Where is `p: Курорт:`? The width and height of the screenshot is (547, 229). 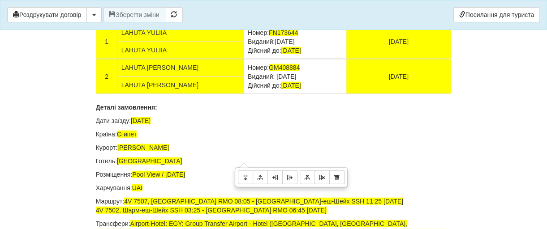
p: Курорт: is located at coordinates (274, 148).